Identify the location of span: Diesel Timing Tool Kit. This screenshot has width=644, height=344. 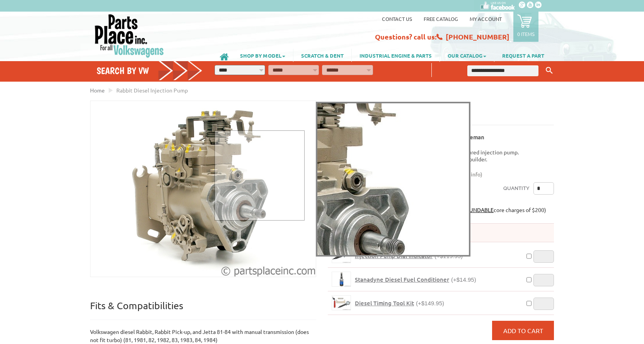
(384, 303).